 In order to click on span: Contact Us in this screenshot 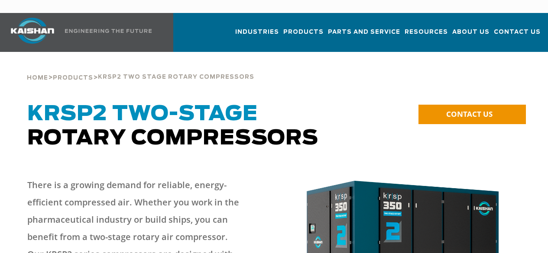, I will do `click(517, 32)`.